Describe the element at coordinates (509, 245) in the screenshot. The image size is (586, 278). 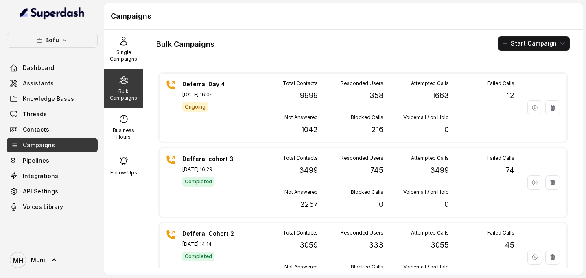
I see `p: 45` at that location.